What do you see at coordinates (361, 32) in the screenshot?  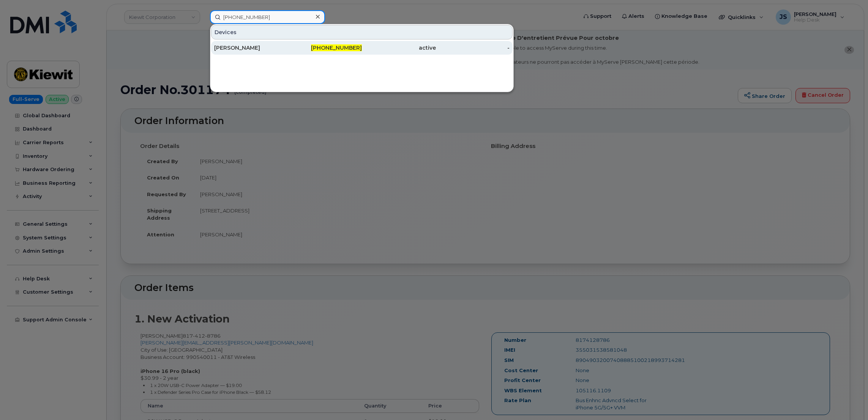 I see `div: Devices` at bounding box center [361, 32].